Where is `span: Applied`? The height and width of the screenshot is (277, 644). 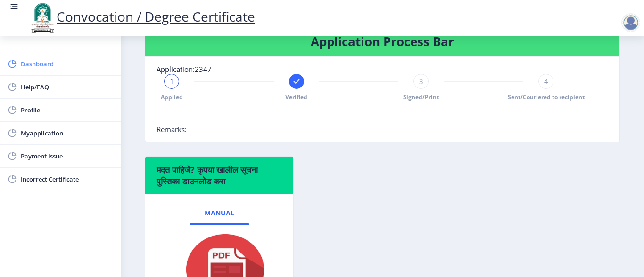 span: Applied is located at coordinates (172, 97).